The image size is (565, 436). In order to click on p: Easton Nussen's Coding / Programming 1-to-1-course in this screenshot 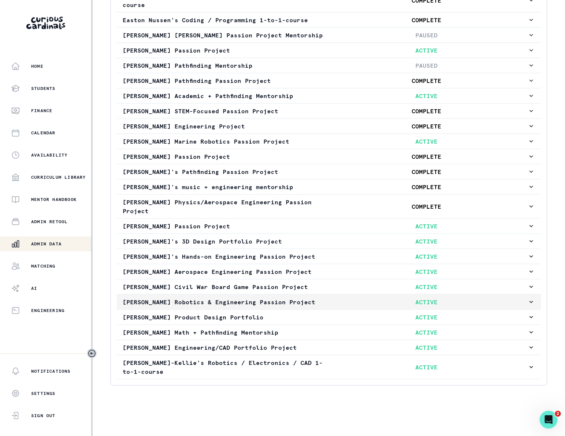, I will do `click(224, 20)`.